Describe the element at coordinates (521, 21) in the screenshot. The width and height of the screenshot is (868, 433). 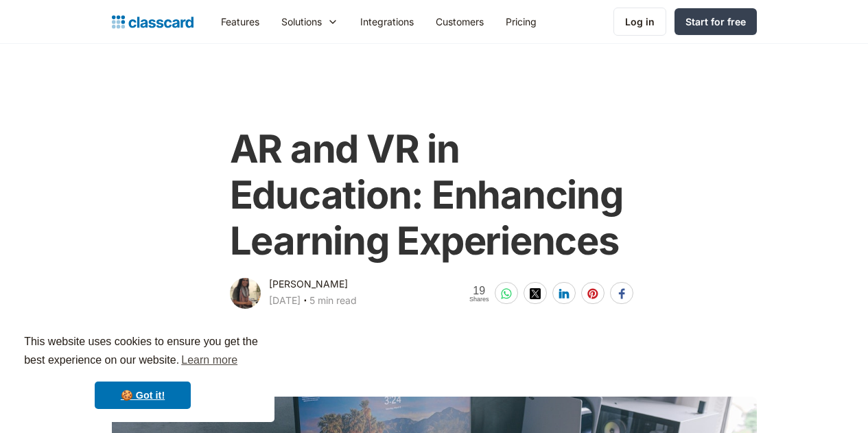
I see `a: Pricing` at that location.